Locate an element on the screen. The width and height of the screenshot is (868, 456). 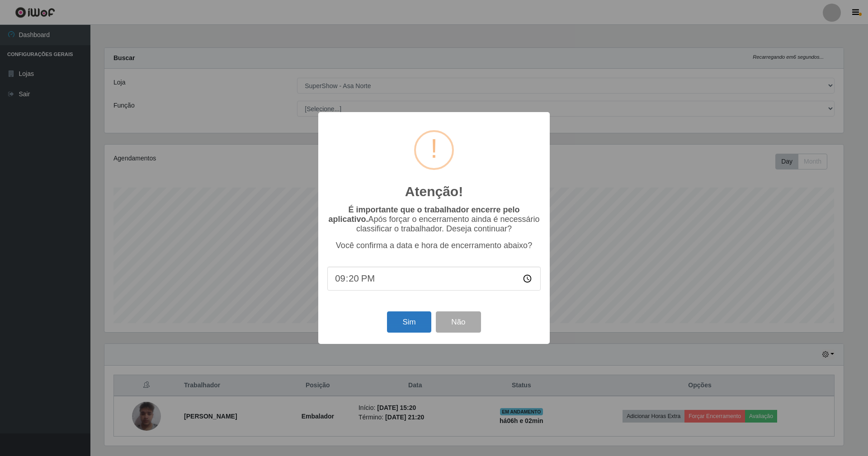
p: Após forçar o encerramento ainda é necessário classificar o trabalhador. Deseja continuar? is located at coordinates (434, 219).